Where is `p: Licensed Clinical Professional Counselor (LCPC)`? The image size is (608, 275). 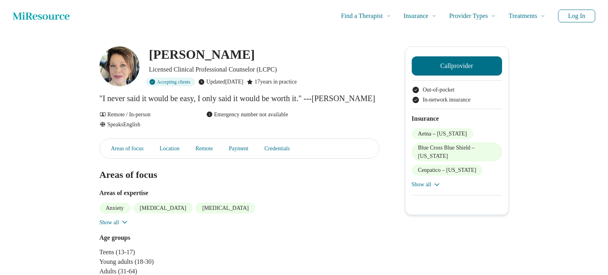
p: Licensed Clinical Professional Counselor (LCPC) is located at coordinates (264, 70).